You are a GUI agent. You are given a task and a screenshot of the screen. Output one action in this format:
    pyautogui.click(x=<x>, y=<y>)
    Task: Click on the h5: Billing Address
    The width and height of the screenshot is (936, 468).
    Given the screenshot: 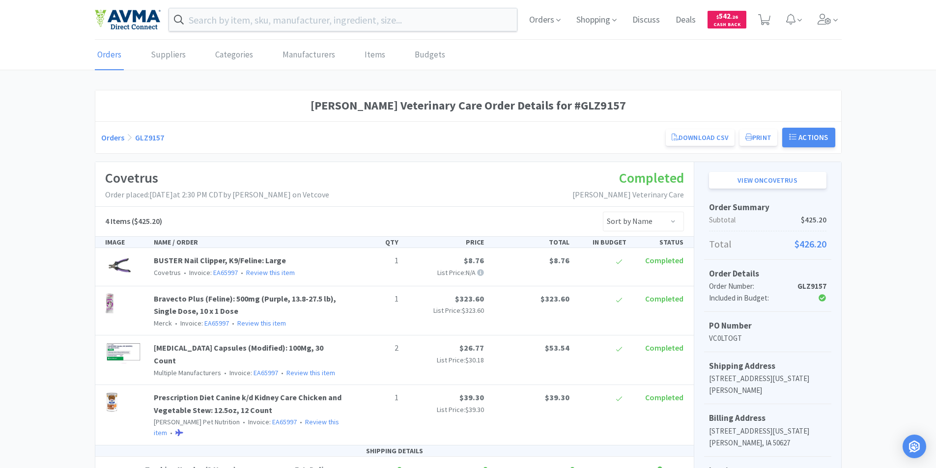 What is the action you would take?
    pyautogui.click(x=768, y=418)
    